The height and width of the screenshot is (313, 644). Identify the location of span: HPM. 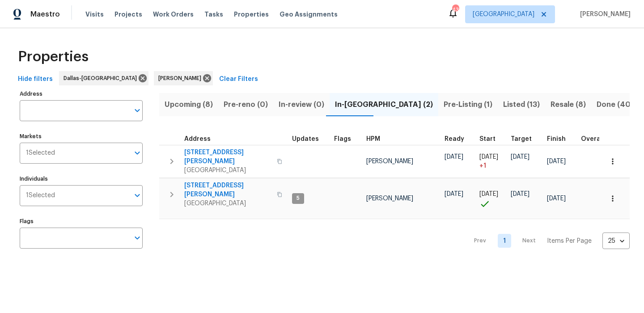
(373, 140).